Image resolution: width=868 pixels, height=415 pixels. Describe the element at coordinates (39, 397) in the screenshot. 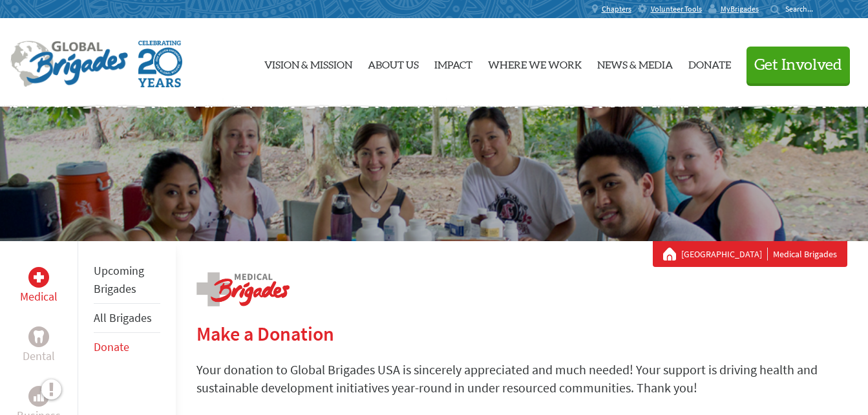

I see `div: Business` at that location.